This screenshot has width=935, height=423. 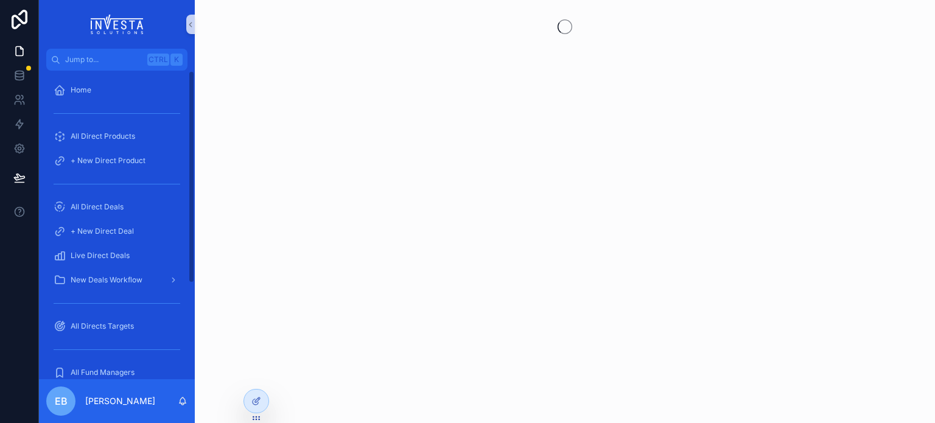 What do you see at coordinates (176, 60) in the screenshot?
I see `span: K` at bounding box center [176, 60].